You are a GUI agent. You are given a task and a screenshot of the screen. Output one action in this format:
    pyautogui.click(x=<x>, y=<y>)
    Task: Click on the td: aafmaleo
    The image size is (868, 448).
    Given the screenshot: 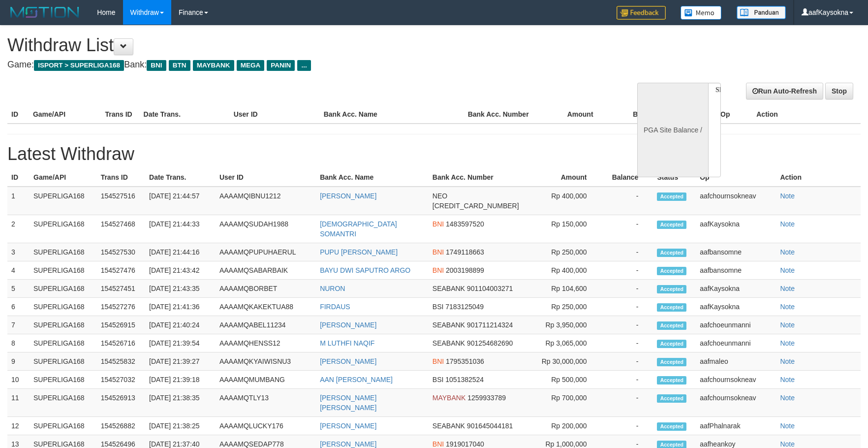 What is the action you would take?
    pyautogui.click(x=736, y=361)
    